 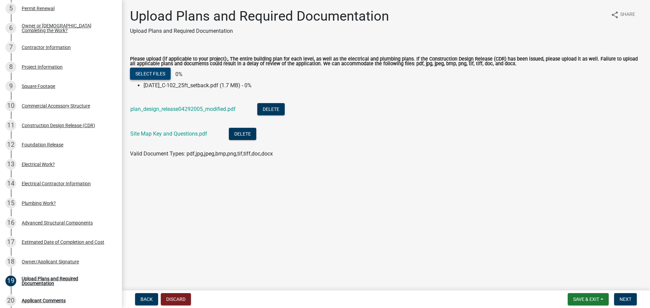 What do you see at coordinates (46, 47) in the screenshot?
I see `div: Contractor Information` at bounding box center [46, 47].